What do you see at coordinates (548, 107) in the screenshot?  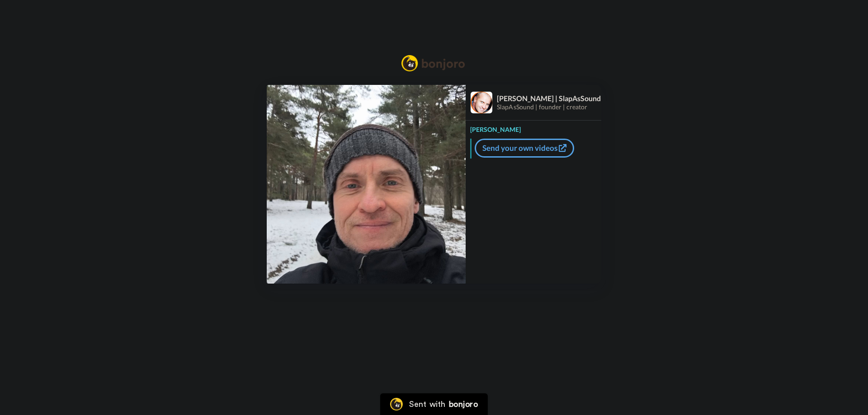 I see `div: SlapAsSound | founder | creator` at bounding box center [548, 107].